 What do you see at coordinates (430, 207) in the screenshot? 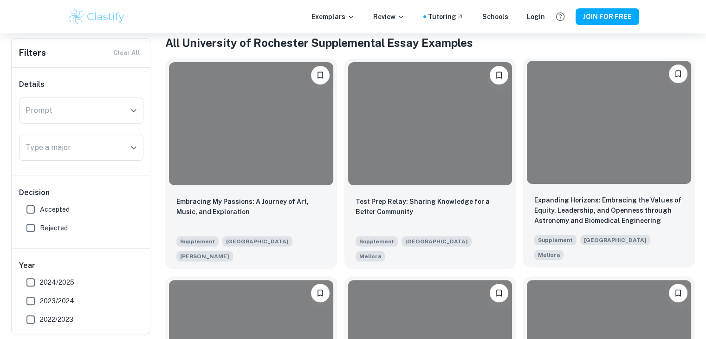
I see `p: Test Prep Relay: Sharing Knowledge for a Better Community` at bounding box center [430, 207].